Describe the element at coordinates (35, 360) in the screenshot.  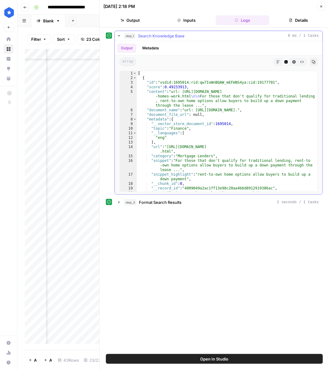
I see `span: Add Row` at that location.